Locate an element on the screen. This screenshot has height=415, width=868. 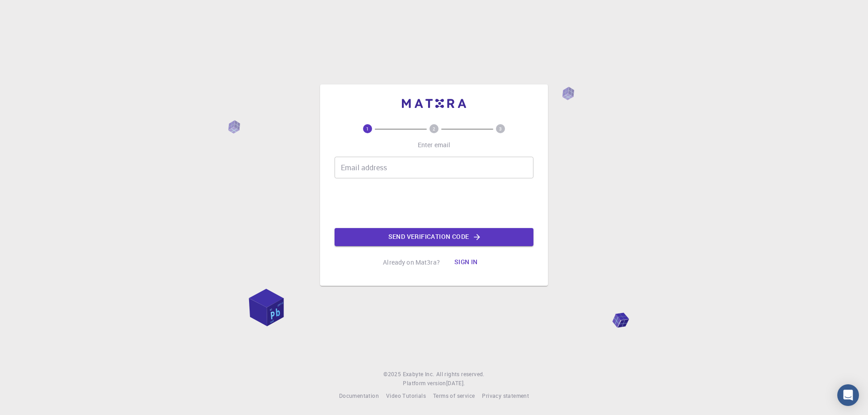
span: Terms of service is located at coordinates (454, 395).